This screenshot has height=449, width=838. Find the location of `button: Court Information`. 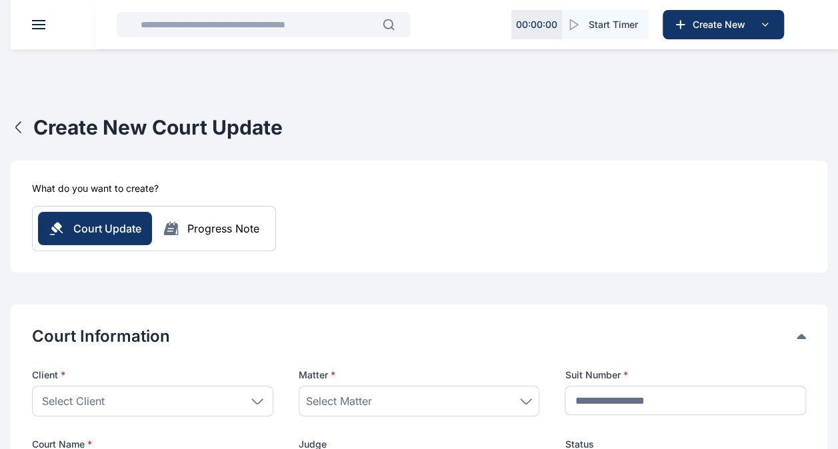

button: Court Information is located at coordinates (414, 337).